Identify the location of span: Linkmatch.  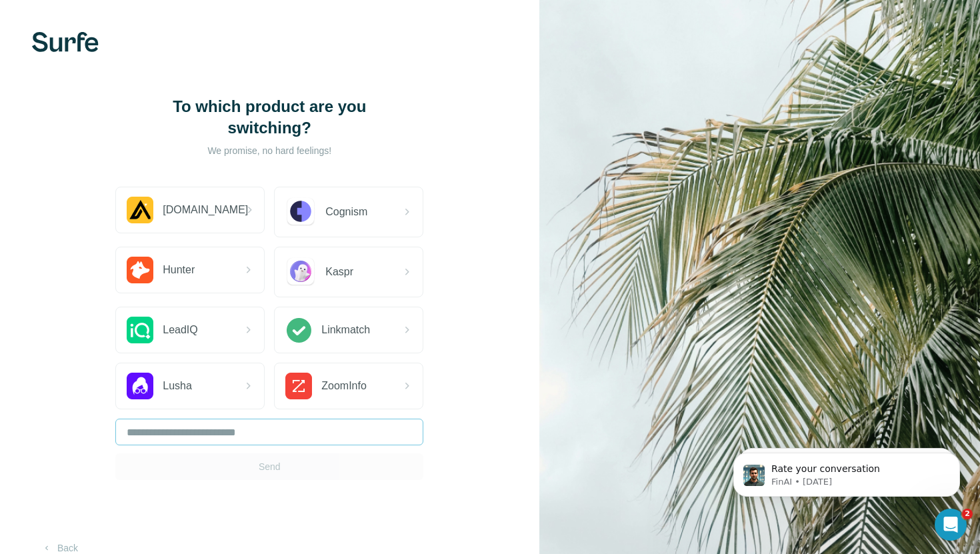
(346, 330).